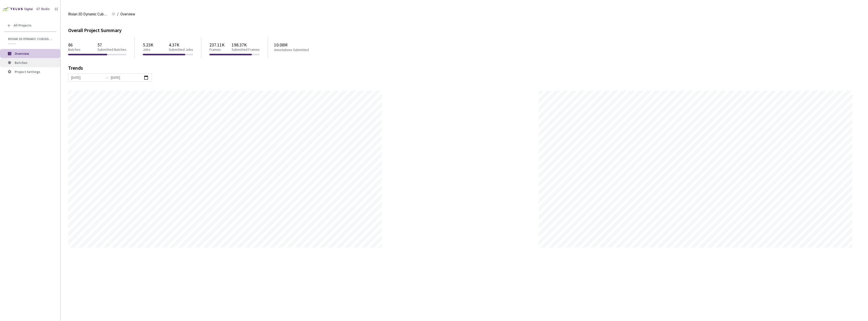  Describe the element at coordinates (181, 49) in the screenshot. I see `p: Submitted Jobs` at that location.